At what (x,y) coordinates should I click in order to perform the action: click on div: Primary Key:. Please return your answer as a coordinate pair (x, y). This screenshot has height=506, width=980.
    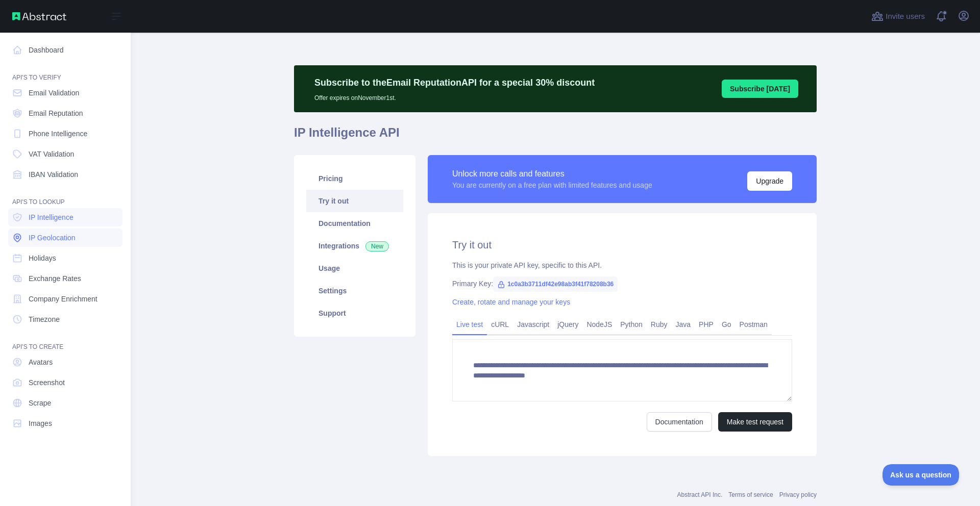
    Looking at the image, I should click on (622, 284).